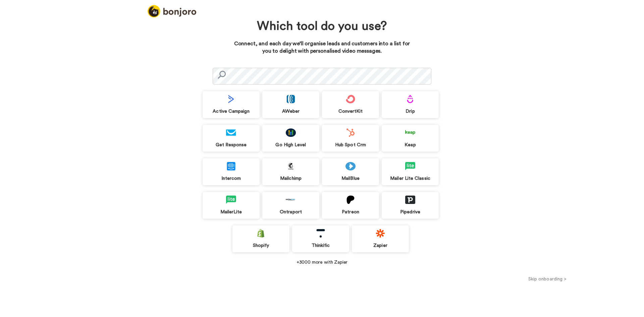  Describe the element at coordinates (291, 199) in the screenshot. I see `img: logo_ontraport.svg` at that location.